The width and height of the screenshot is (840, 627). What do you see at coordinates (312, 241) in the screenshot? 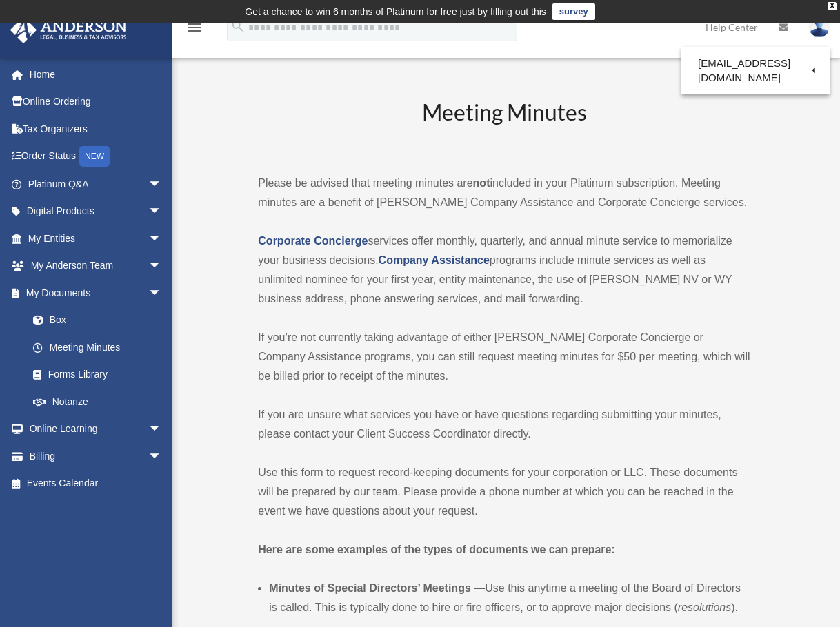
I see `strong: Corporate Concierge` at bounding box center [312, 241].